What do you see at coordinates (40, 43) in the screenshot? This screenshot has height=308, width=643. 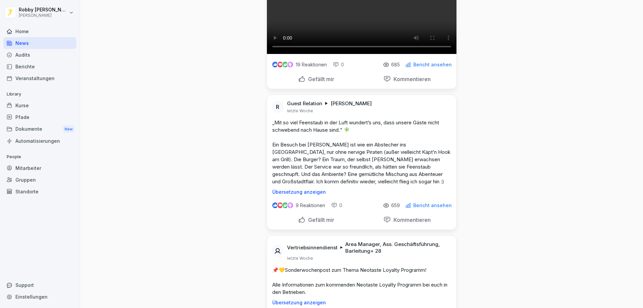 I see `a: News` at bounding box center [40, 43].